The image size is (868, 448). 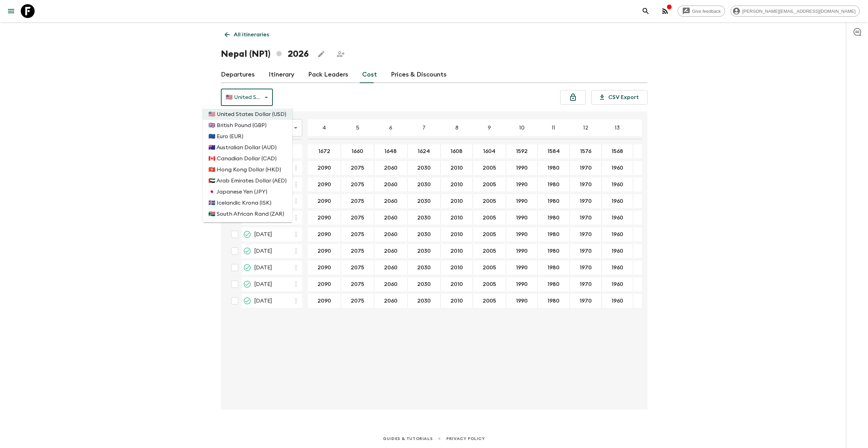 I want to click on li: 🇮🇸 Icelandic Krona (ISK), so click(x=248, y=203).